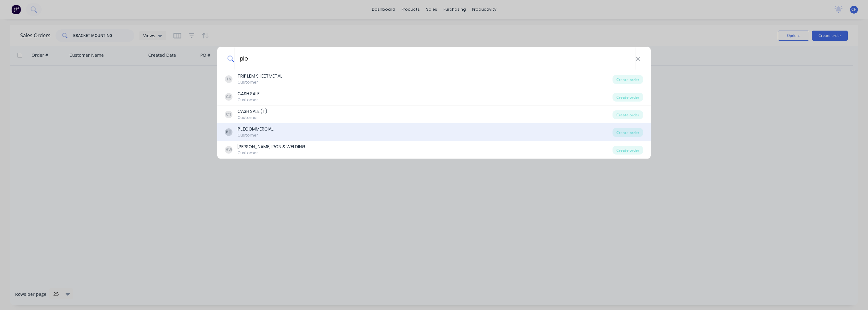  Describe the element at coordinates (256, 129) in the screenshot. I see `div: COMMERCIAL` at that location.